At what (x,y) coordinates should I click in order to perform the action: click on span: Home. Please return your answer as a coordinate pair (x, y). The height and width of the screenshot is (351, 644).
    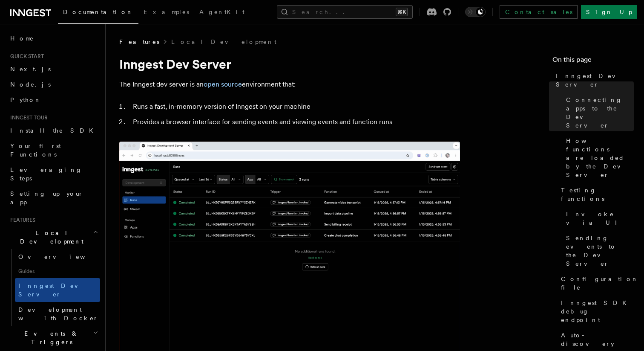
    Looking at the image, I should click on (22, 39).